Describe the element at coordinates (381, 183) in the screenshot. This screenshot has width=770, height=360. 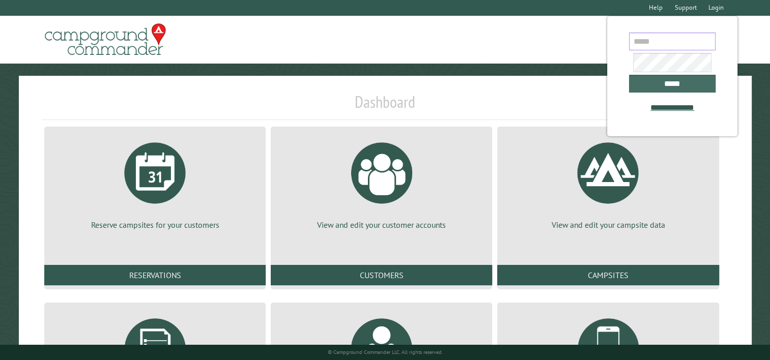
I see `a: View and edit your customer accounts` at that location.